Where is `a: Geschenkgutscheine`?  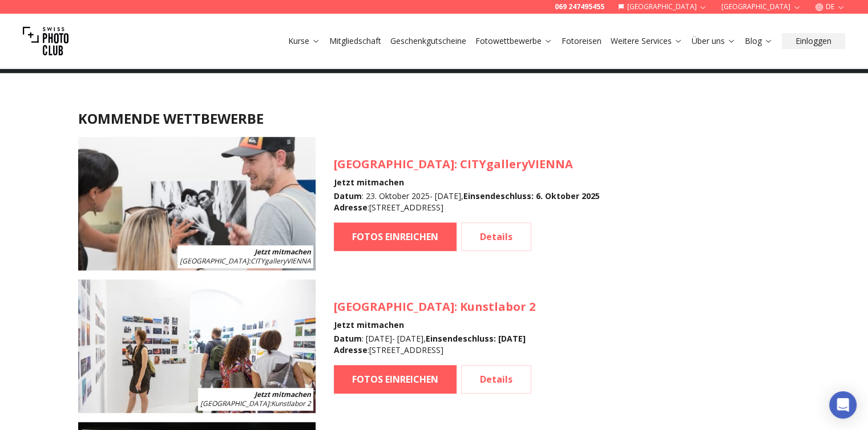
a: Geschenkgutscheine is located at coordinates (428, 41).